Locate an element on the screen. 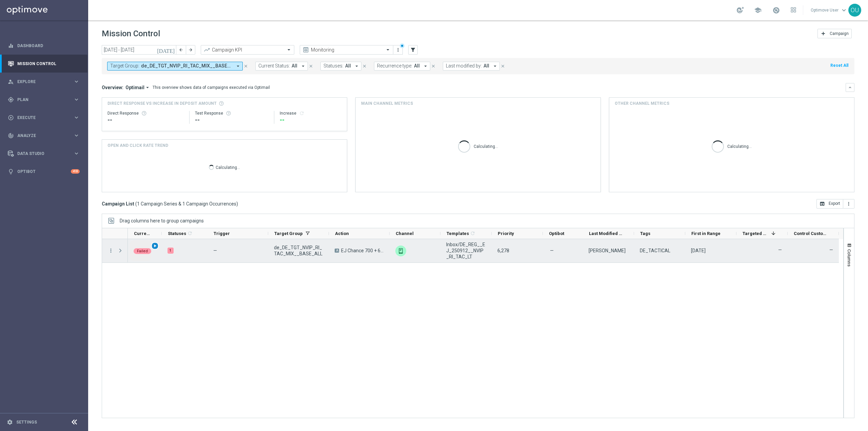 Image resolution: width=868 pixels, height=431 pixels. img: Embedded Messaging is located at coordinates (401, 251).